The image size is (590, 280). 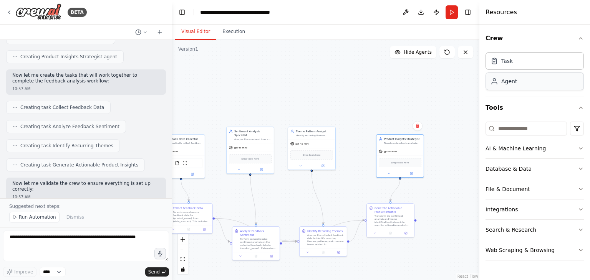 What do you see at coordinates (75, 217) in the screenshot?
I see `button: Dismiss` at bounding box center [75, 217].